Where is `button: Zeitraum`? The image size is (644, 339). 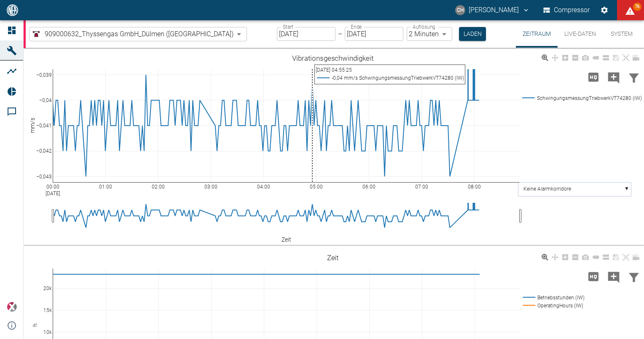
button: Zeitraum is located at coordinates (536, 34).